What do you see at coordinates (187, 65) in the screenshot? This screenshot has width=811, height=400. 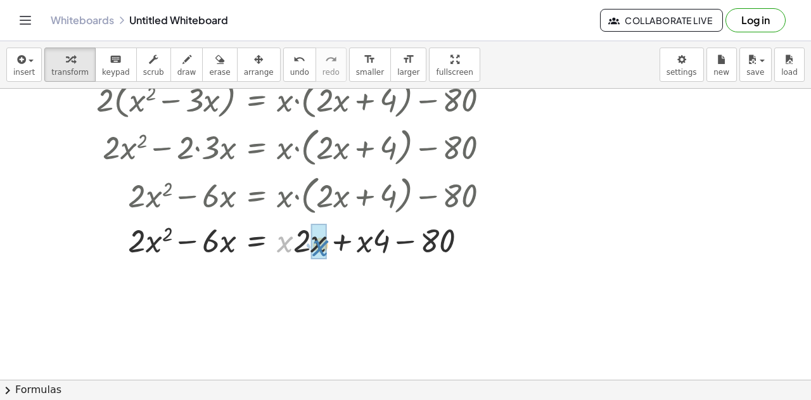 I see `button: draw` at bounding box center [187, 65].